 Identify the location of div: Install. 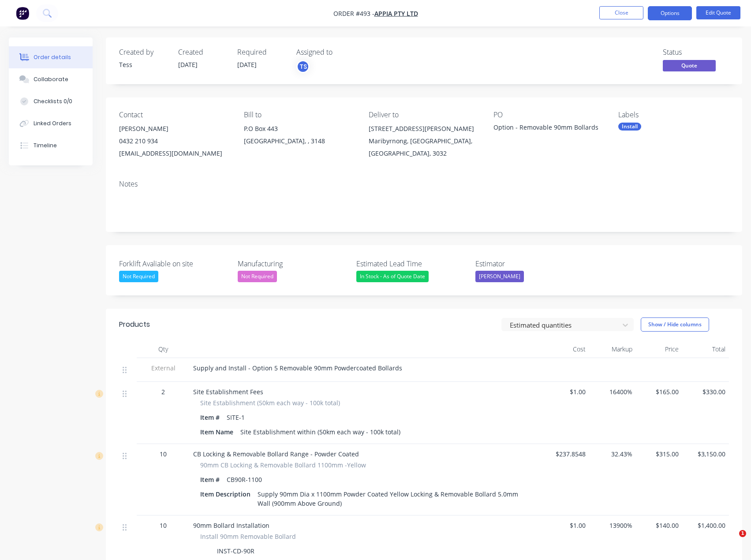
(630, 126).